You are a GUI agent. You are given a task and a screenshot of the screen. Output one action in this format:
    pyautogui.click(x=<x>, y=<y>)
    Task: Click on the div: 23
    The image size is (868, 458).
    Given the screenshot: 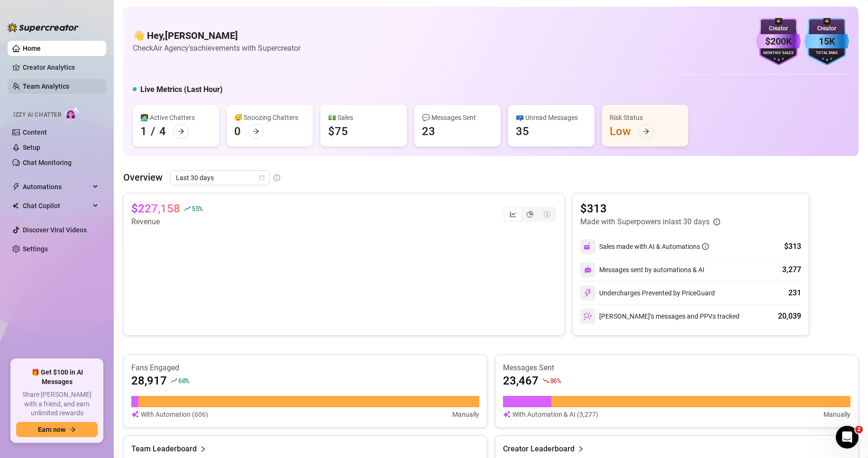 What is the action you would take?
    pyautogui.click(x=429, y=132)
    